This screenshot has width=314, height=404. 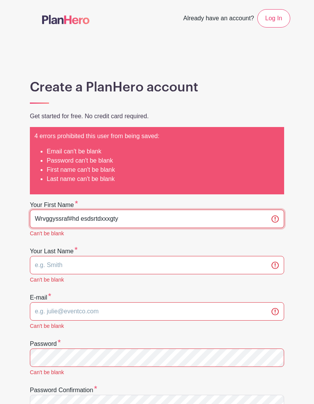 I want to click on input: e.g. Julie, so click(x=157, y=219).